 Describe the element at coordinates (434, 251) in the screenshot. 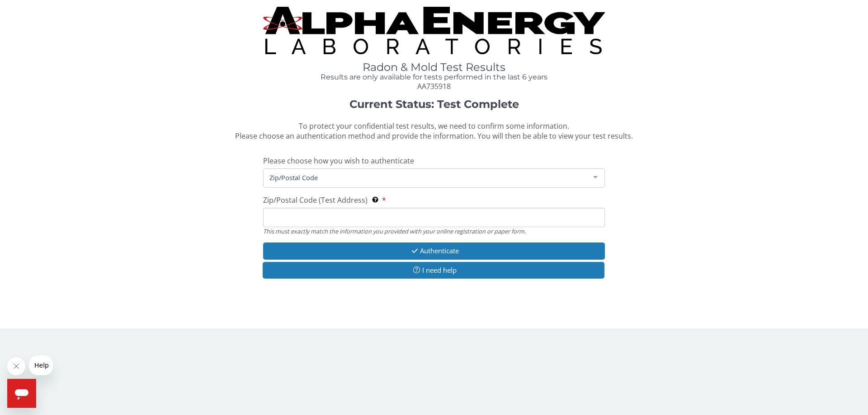

I see `button: Authenticate` at that location.